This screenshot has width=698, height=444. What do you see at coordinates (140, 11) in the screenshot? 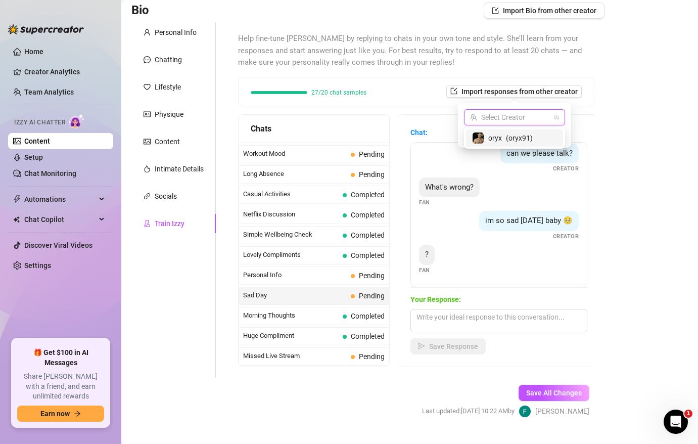
I see `h3: Bio` at bounding box center [140, 11].